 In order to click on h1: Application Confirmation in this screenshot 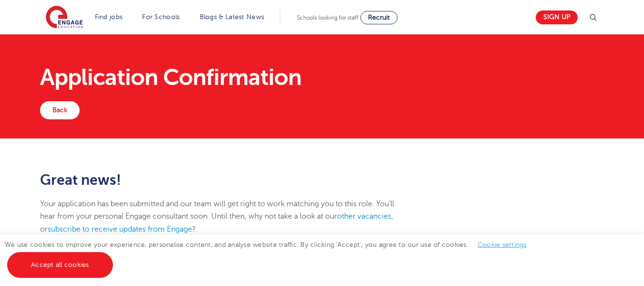, I will do `click(322, 77)`.